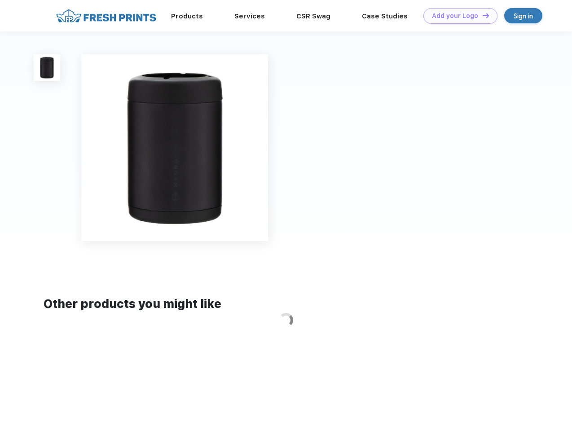 The image size is (572, 431). What do you see at coordinates (286, 304) in the screenshot?
I see `div: Other products you might like` at bounding box center [286, 304].